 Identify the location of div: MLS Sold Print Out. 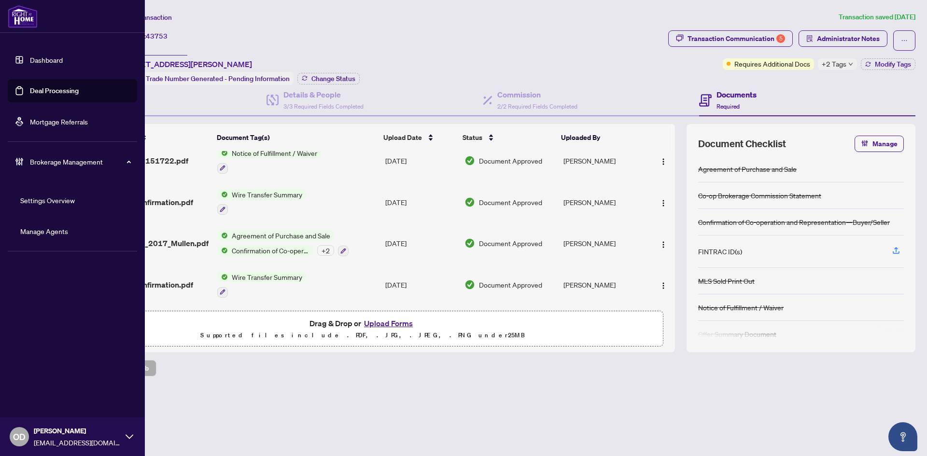
(726, 281).